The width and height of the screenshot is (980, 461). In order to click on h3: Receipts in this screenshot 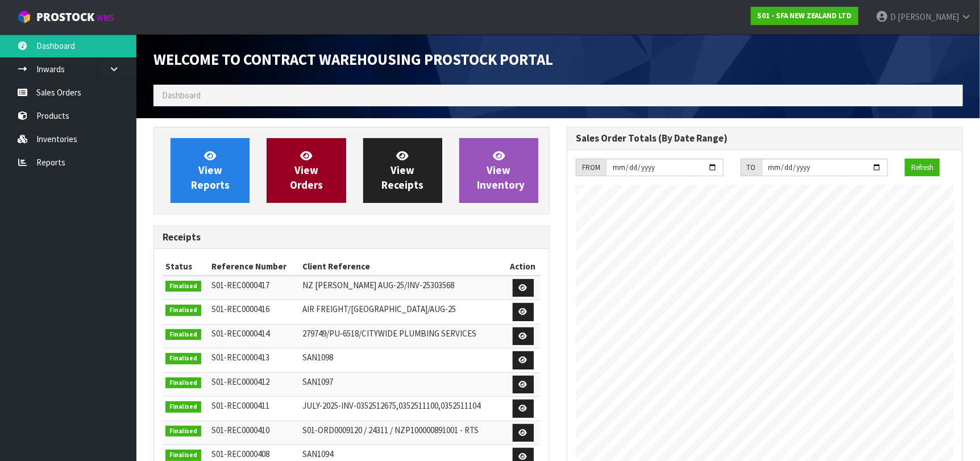, I will do `click(351, 237)`.